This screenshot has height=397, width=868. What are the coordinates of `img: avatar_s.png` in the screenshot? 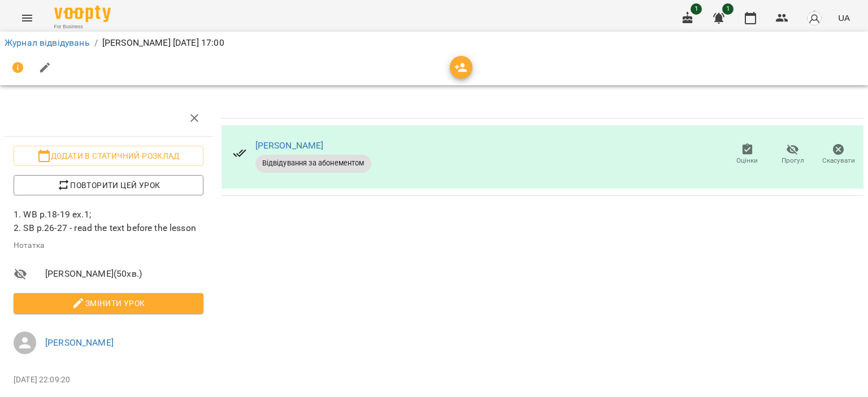 It's located at (815, 18).